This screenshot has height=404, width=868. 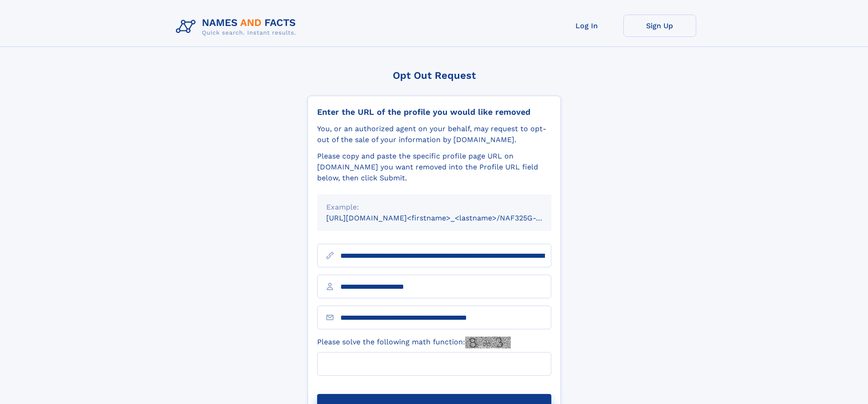 I want to click on div: Example:, so click(x=434, y=207).